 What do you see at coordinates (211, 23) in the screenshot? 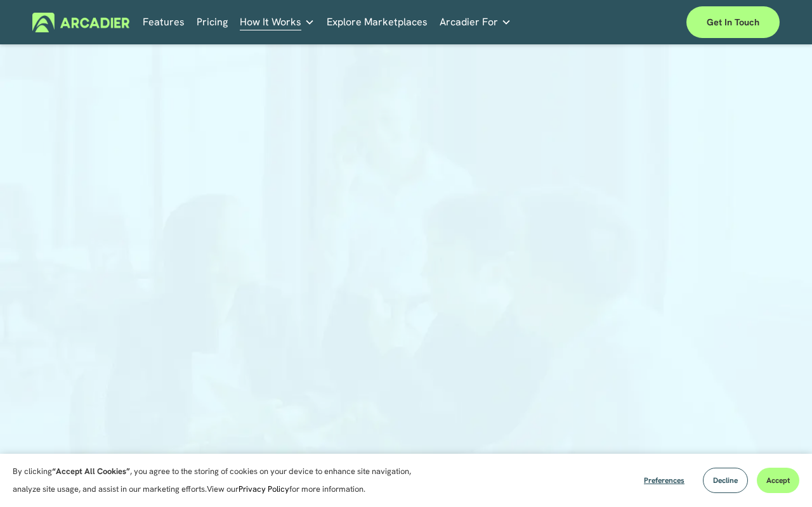
I see `a: Pricing` at bounding box center [211, 23].